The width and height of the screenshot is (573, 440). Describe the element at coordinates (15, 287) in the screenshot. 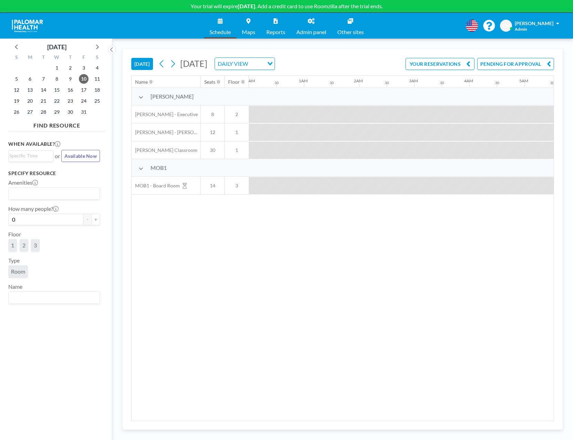

I see `label: Name` at that location.